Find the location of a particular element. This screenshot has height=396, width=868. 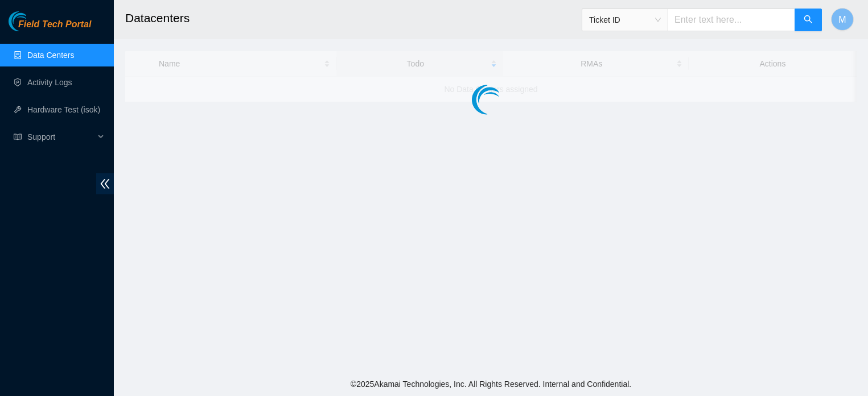

a: Hardware Test (isok) is located at coordinates (64, 109).